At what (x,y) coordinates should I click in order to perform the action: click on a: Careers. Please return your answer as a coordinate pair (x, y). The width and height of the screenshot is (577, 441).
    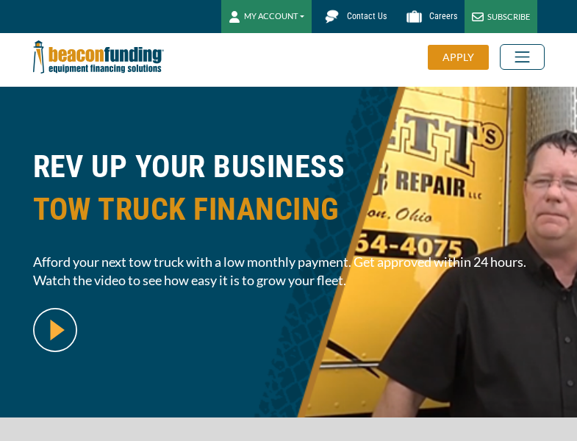
    Looking at the image, I should click on (430, 16).